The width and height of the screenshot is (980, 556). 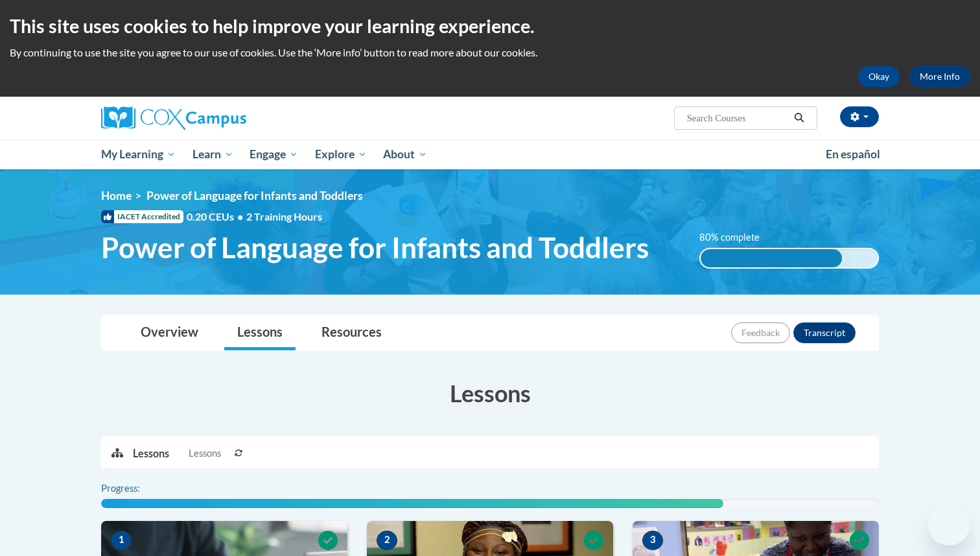 What do you see at coordinates (940, 76) in the screenshot?
I see `a: More Info` at bounding box center [940, 76].